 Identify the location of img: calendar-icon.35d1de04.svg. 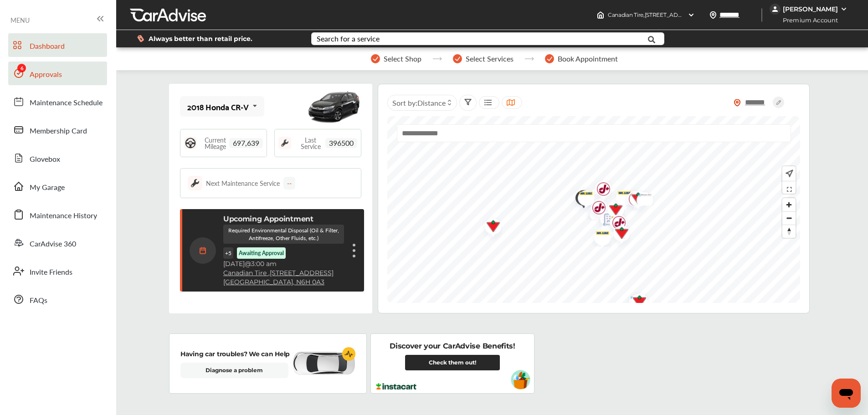
(203, 251).